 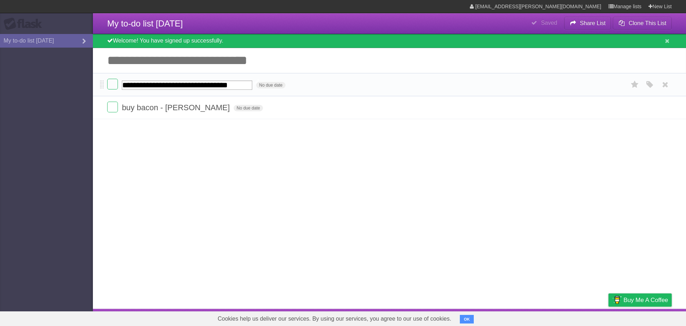 What do you see at coordinates (635, 84) in the screenshot?
I see `label: Star task` at bounding box center [635, 84].